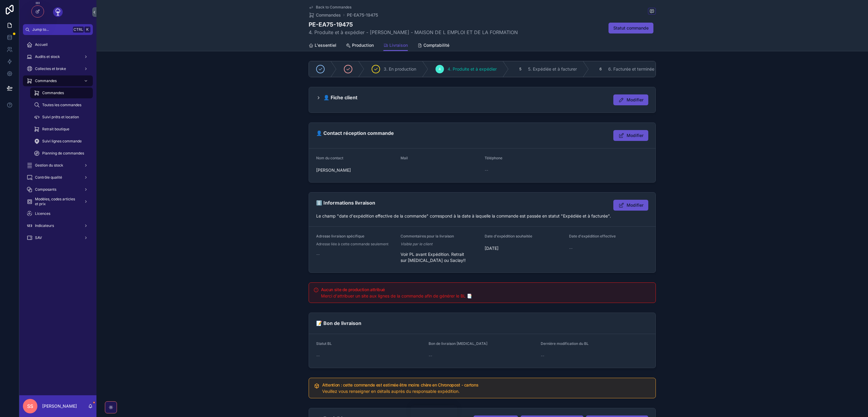 Image resolution: width=868 pixels, height=417 pixels. What do you see at coordinates (427, 236) in the screenshot?
I see `span: Commentaires pour la livraison` at bounding box center [427, 236].